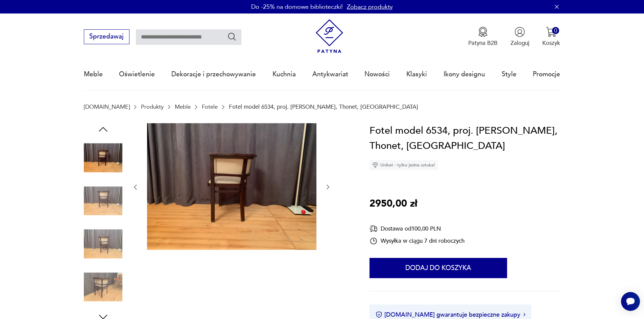  I want to click on button: Dodaj do koszyka, so click(438, 268).